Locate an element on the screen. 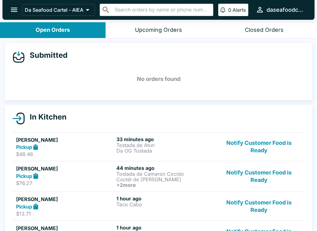 The height and width of the screenshot is (231, 317). h6: + 2 more is located at coordinates (165, 185).